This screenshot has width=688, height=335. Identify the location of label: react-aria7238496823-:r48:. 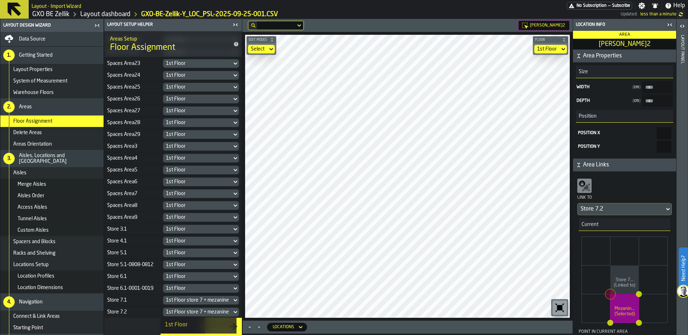
(625, 147).